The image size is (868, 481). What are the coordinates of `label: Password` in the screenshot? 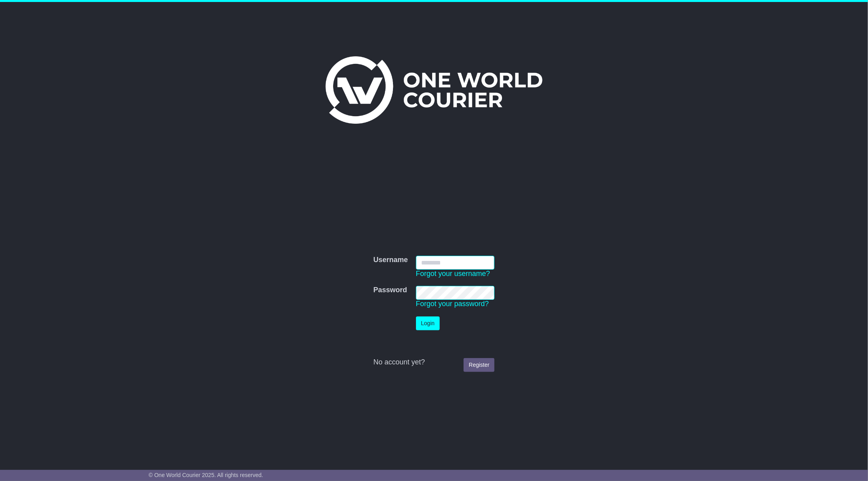 It's located at (390, 290).